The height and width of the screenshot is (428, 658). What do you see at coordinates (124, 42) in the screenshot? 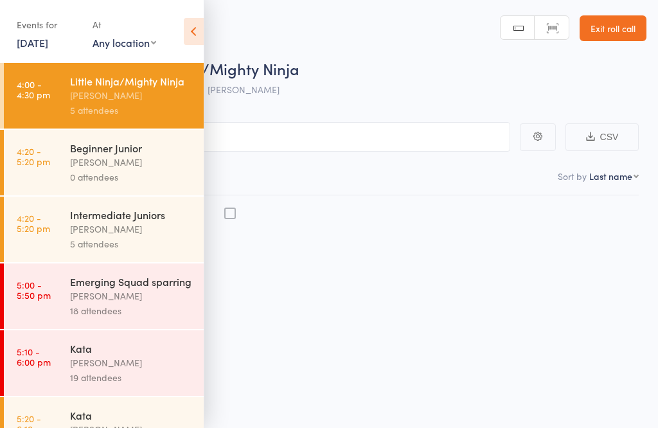
I see `div: Any location` at bounding box center [124, 42].